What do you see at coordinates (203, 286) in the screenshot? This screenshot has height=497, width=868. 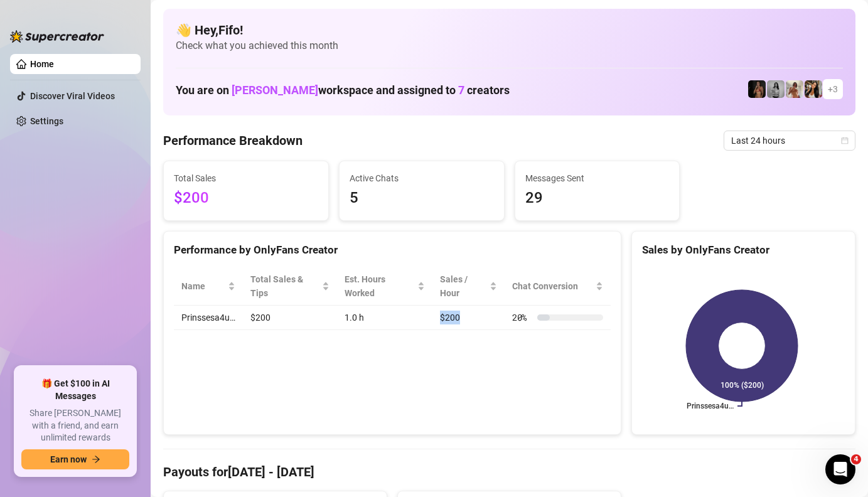 I see `span: Name` at bounding box center [203, 286].